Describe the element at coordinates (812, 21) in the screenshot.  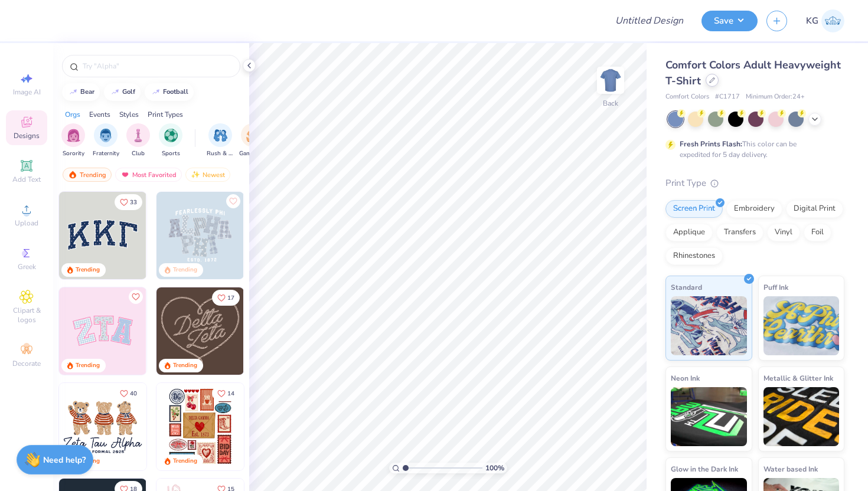
I see `span: KG` at that location.